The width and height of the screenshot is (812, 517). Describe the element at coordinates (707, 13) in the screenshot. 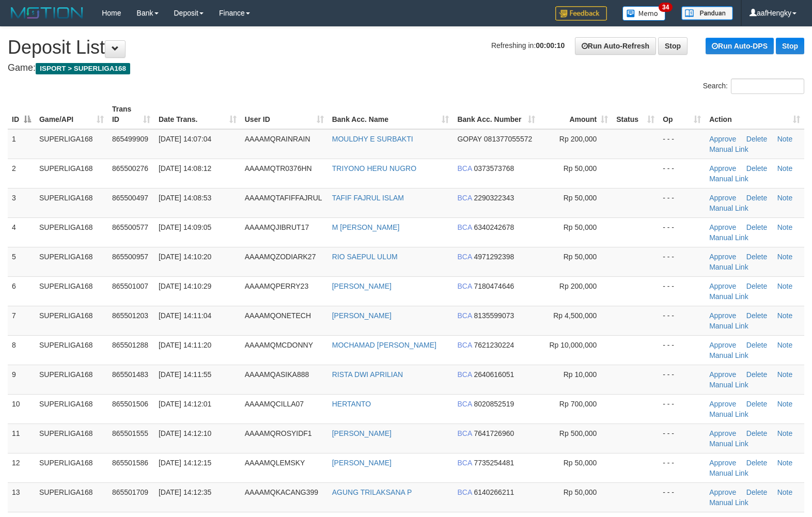

I see `img: panduan.png` at that location.